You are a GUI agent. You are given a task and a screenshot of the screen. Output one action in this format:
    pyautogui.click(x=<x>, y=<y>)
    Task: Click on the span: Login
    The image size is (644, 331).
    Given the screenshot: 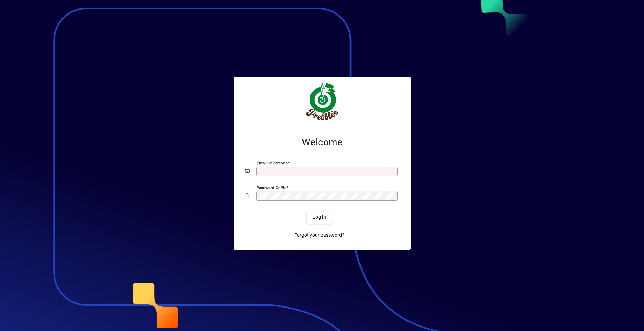 What is the action you would take?
    pyautogui.click(x=319, y=217)
    